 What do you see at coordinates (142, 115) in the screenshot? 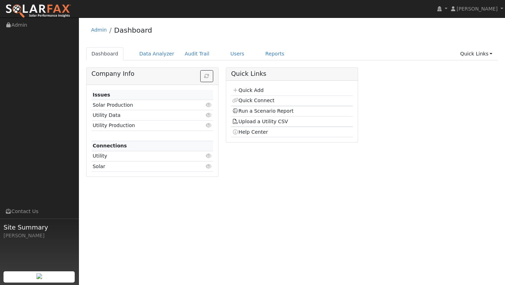
I see `td: Utility Data` at bounding box center [142, 115].